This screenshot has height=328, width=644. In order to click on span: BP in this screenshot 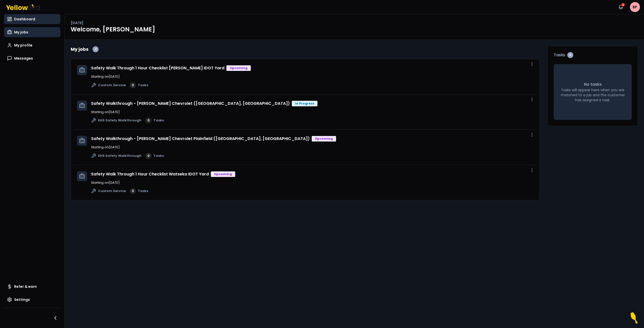, I will do `click(635, 7)`.